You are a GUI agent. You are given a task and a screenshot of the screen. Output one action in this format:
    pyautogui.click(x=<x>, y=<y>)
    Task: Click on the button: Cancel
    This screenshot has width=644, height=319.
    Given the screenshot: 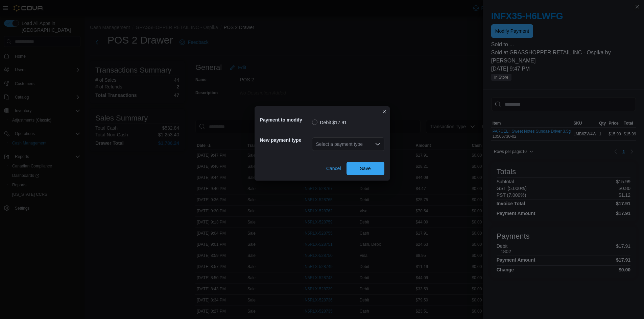 What is the action you would take?
    pyautogui.click(x=334, y=168)
    